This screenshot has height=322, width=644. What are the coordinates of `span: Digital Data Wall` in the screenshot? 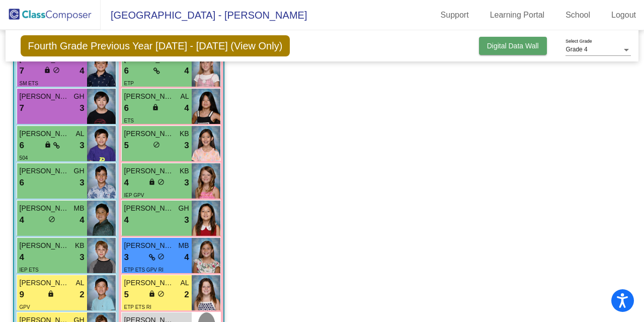 It's located at (513, 46).